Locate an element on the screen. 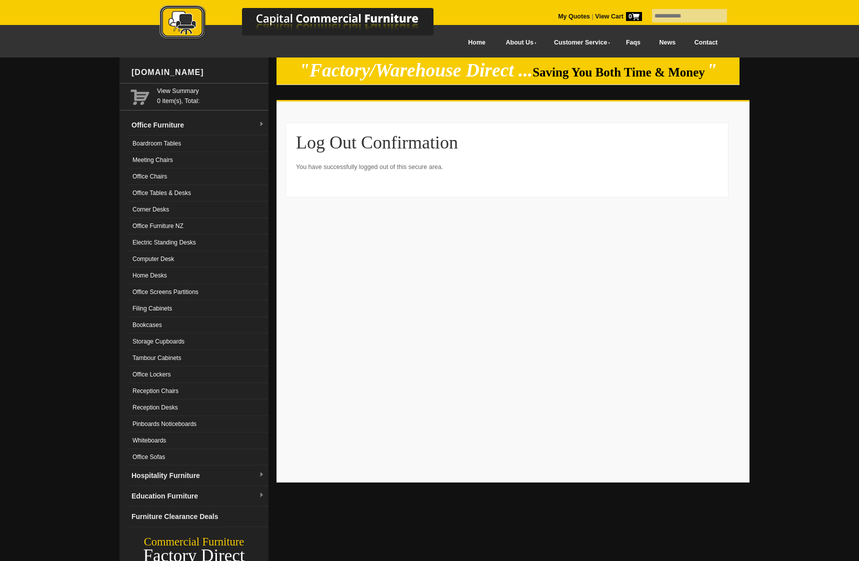  a: My Quotes is located at coordinates (574, 16).